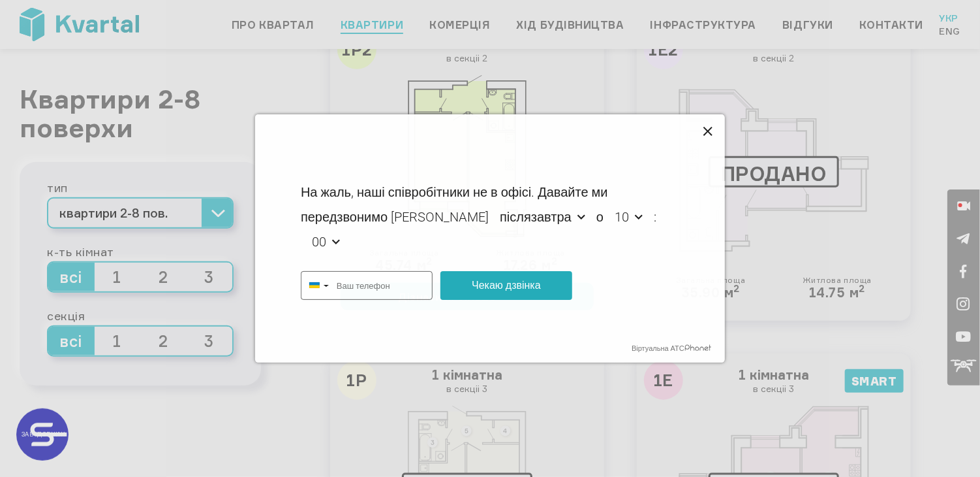 The image size is (980, 477). I want to click on a: Віртуальна АТС, so click(671, 348).